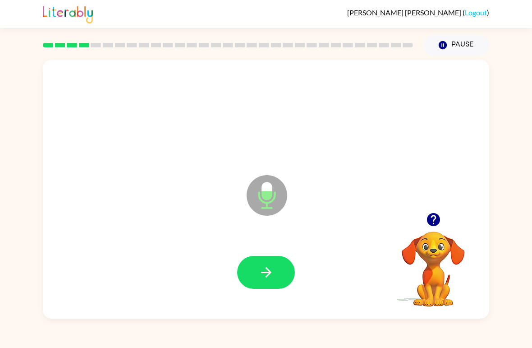  I want to click on video: Your browser must support playing .mp4 files to use Literably. Please try using another browser., so click(433, 262).